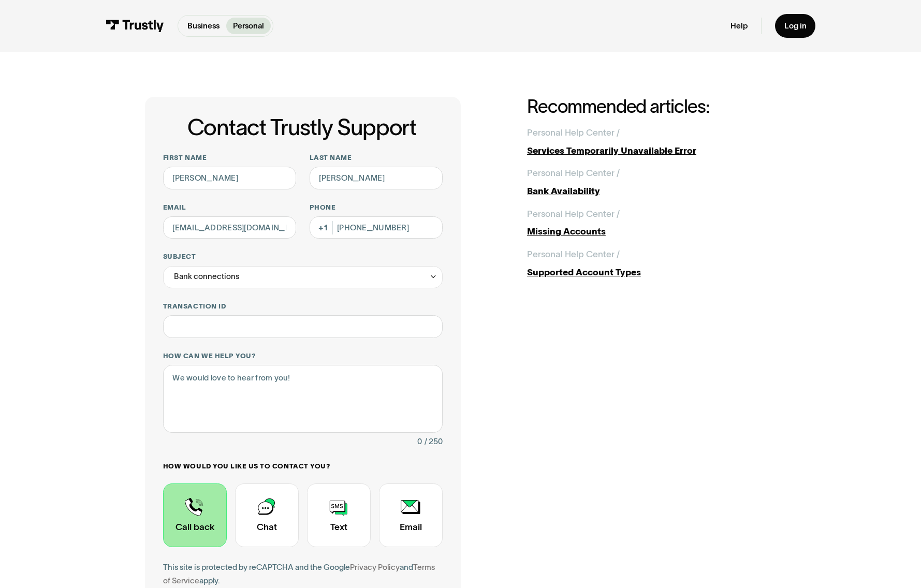 This screenshot has width=921, height=588. I want to click on div: 0, so click(419, 441).